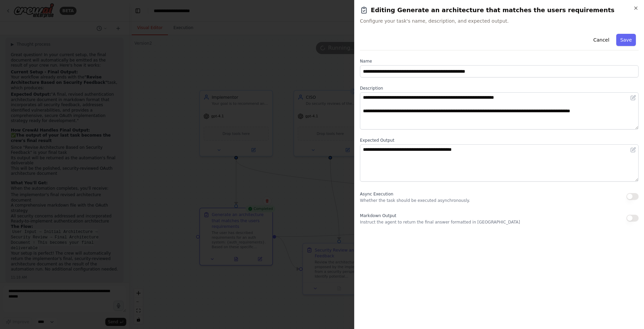 The height and width of the screenshot is (329, 644). Describe the element at coordinates (377, 194) in the screenshot. I see `span: Async Execution` at that location.